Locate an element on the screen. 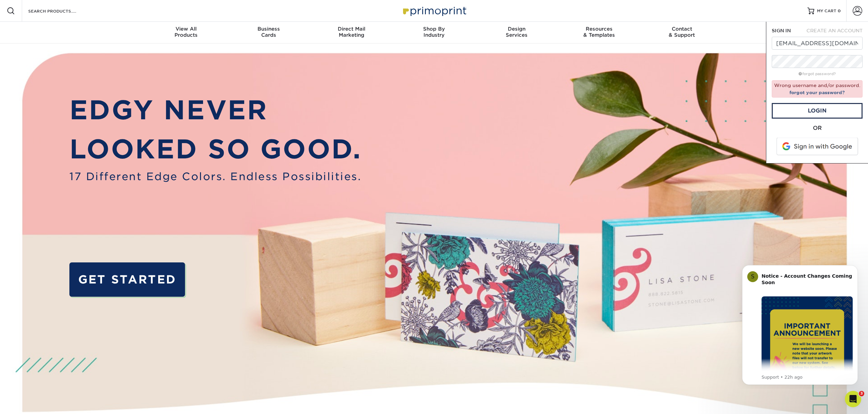 This screenshot has height=414, width=868. div: Cards is located at coordinates (269, 32).